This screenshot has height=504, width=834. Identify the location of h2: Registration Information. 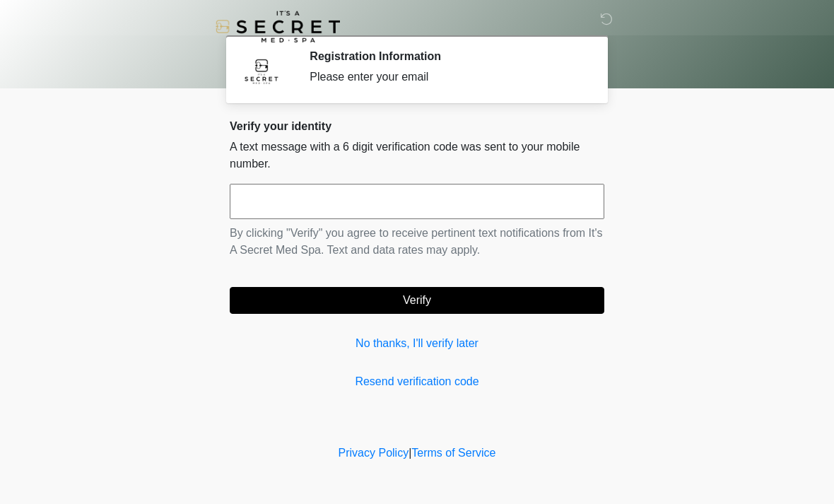
(446, 56).